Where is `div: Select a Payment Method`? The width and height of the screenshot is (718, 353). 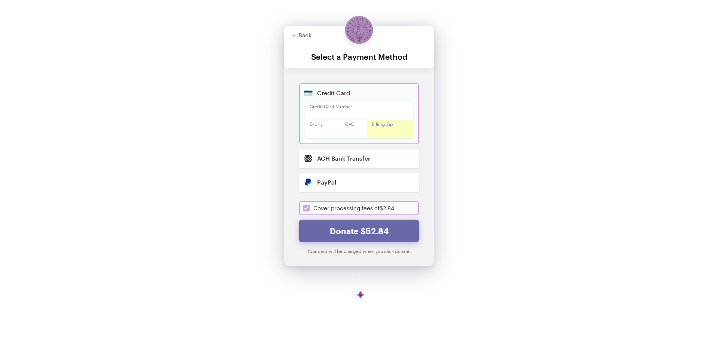 div: Select a Payment Method is located at coordinates (359, 56).